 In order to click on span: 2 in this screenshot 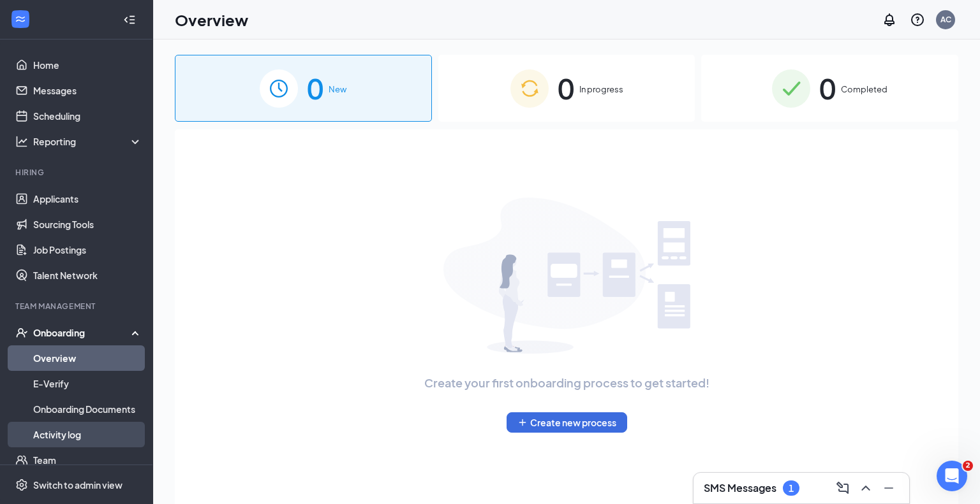, I will do `click(967, 465)`.